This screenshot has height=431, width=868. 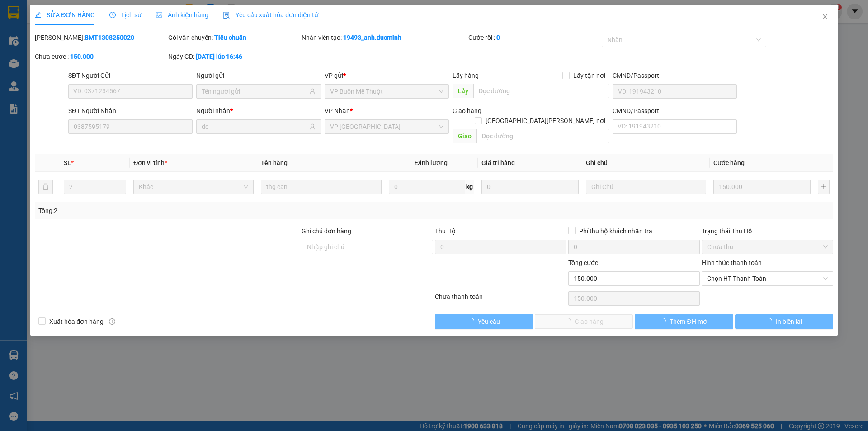 I want to click on div: Trạng thái Thu Hộ, so click(x=768, y=231).